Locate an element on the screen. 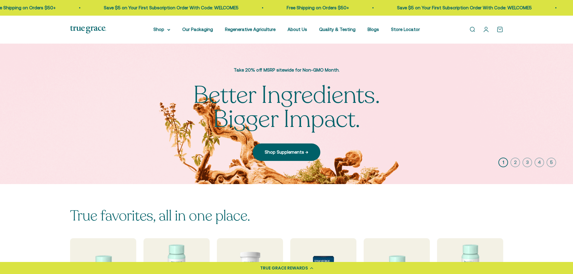 Image resolution: width=573 pixels, height=274 pixels. a: Regenerative Agriculture is located at coordinates (250, 29).